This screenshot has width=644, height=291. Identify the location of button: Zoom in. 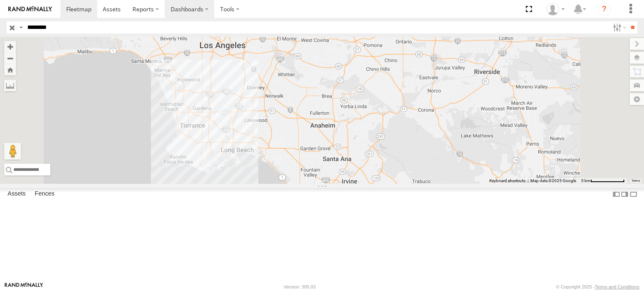
(10, 47).